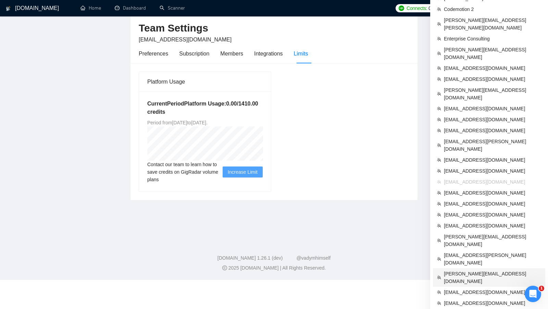 The height and width of the screenshot is (309, 548). I want to click on img: upwork-logo.png, so click(401, 8).